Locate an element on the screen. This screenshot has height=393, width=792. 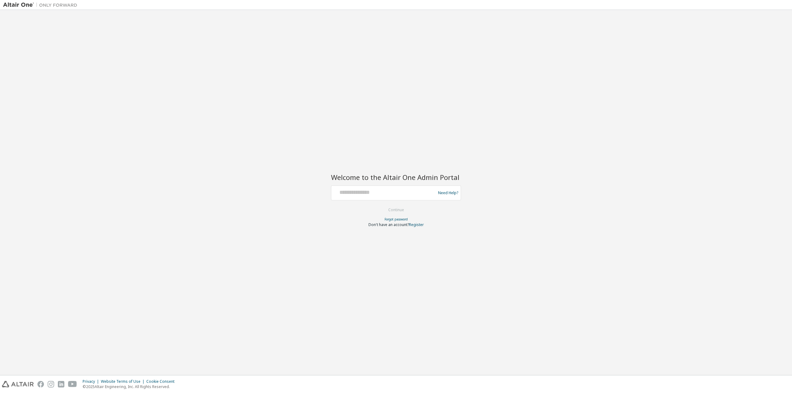
img: instagram.svg is located at coordinates (51, 384).